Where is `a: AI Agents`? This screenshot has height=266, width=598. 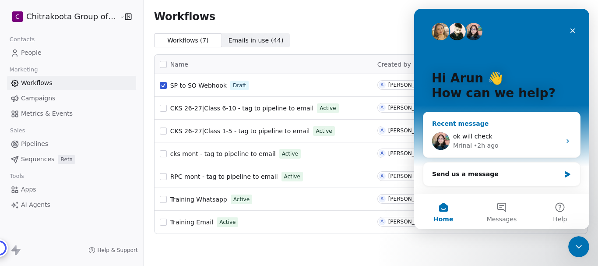
a: AI Agents is located at coordinates (71, 205).